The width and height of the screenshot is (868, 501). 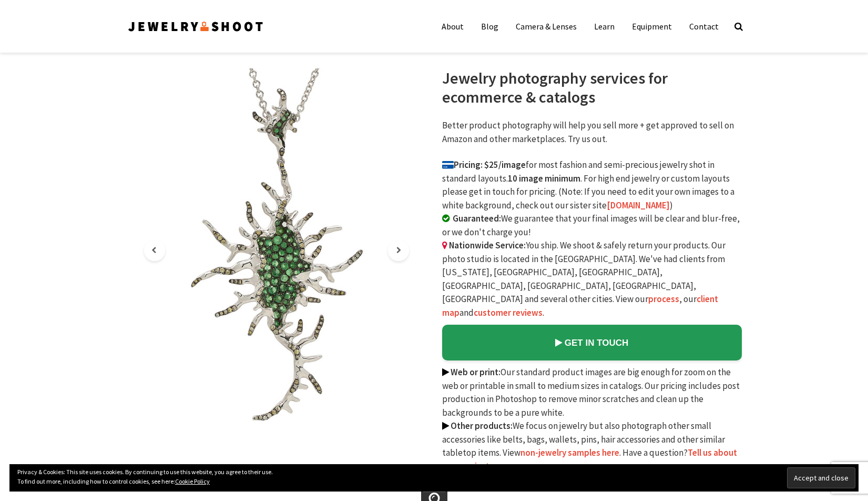 What do you see at coordinates (489, 26) in the screenshot?
I see `a: Blog` at bounding box center [489, 26].